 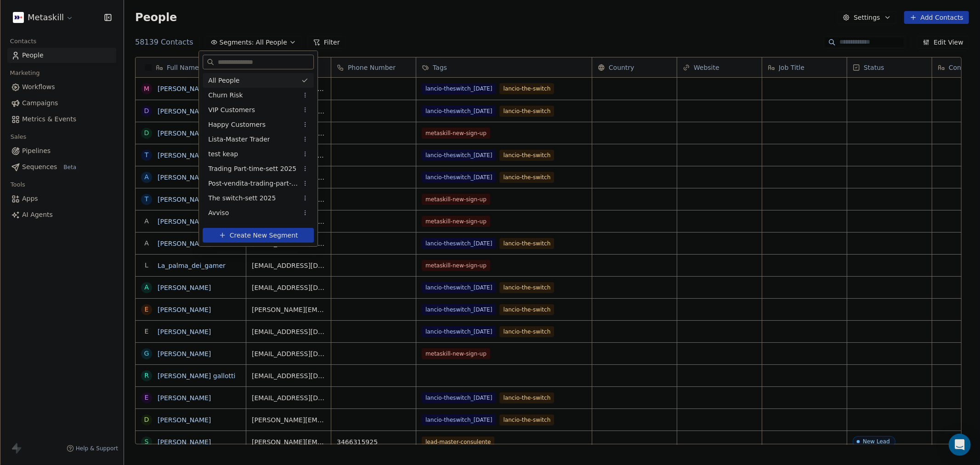 What do you see at coordinates (258, 235) in the screenshot?
I see `button: Create New Segment` at bounding box center [258, 235].